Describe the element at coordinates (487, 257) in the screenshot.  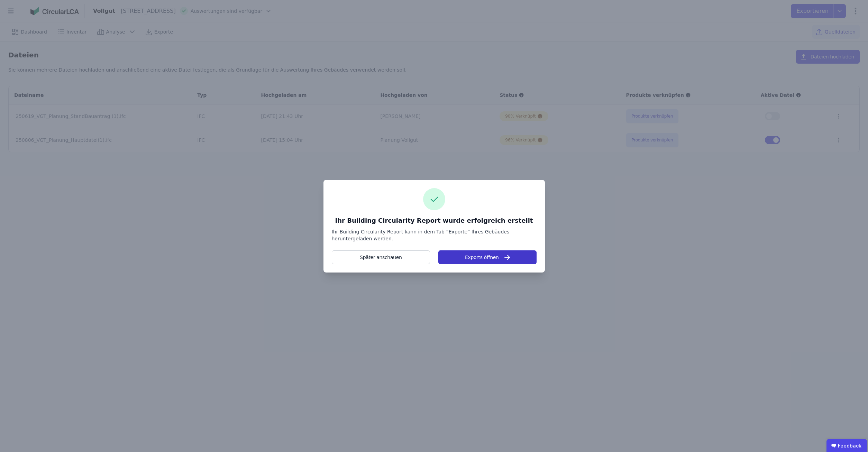
I see `button: Exports öffnen` at that location.